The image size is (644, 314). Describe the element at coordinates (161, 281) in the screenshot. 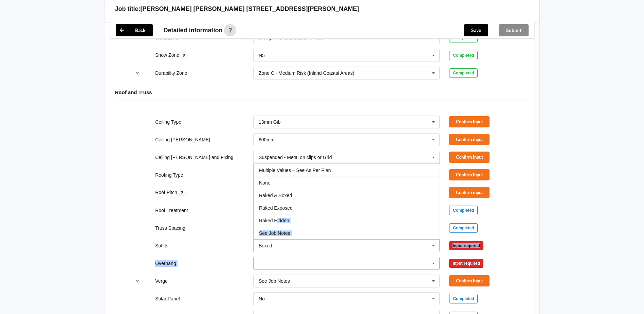

I see `label: Verge` at that location.